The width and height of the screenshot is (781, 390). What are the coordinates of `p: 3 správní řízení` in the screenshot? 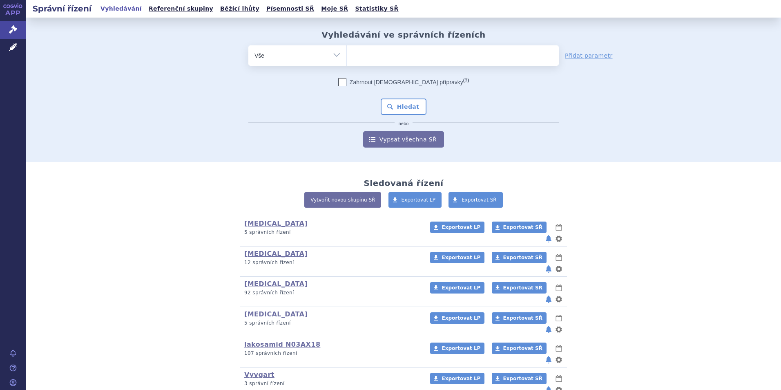 It's located at (332, 383).